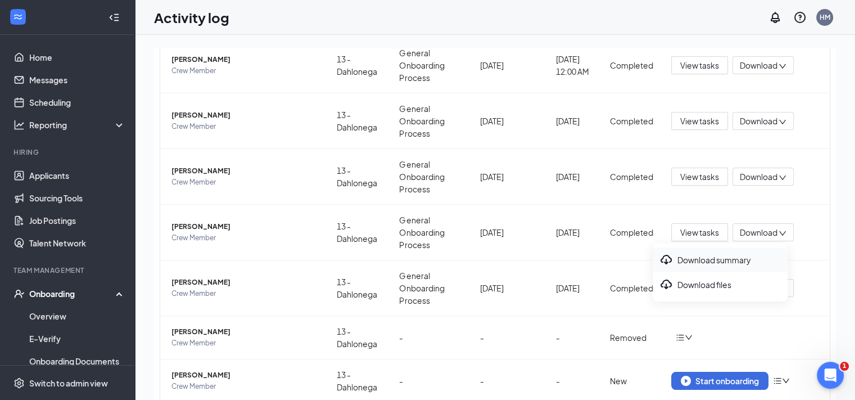  I want to click on a: Talent Network, so click(77, 243).